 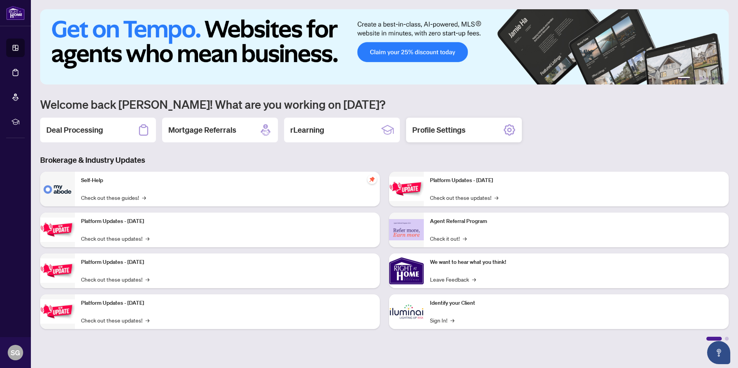 What do you see at coordinates (407, 230) in the screenshot?
I see `img: Agent Referral Program` at bounding box center [407, 230].